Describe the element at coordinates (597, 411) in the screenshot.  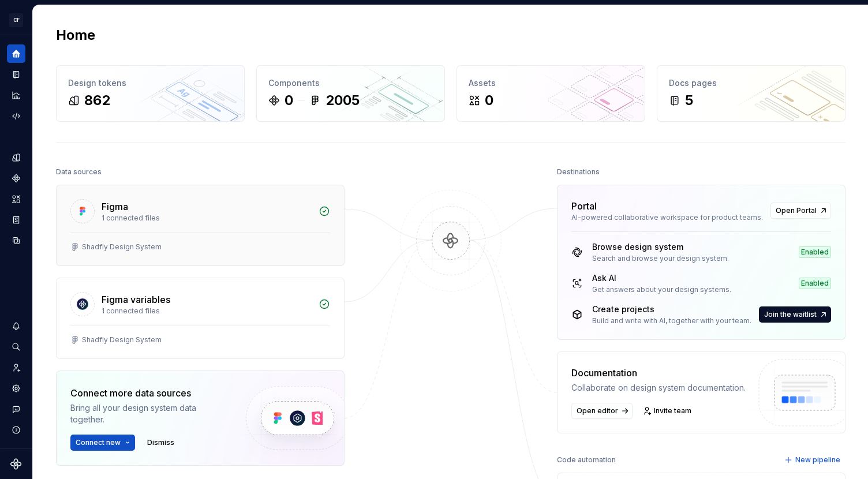
I see `span: Open editor` at that location.